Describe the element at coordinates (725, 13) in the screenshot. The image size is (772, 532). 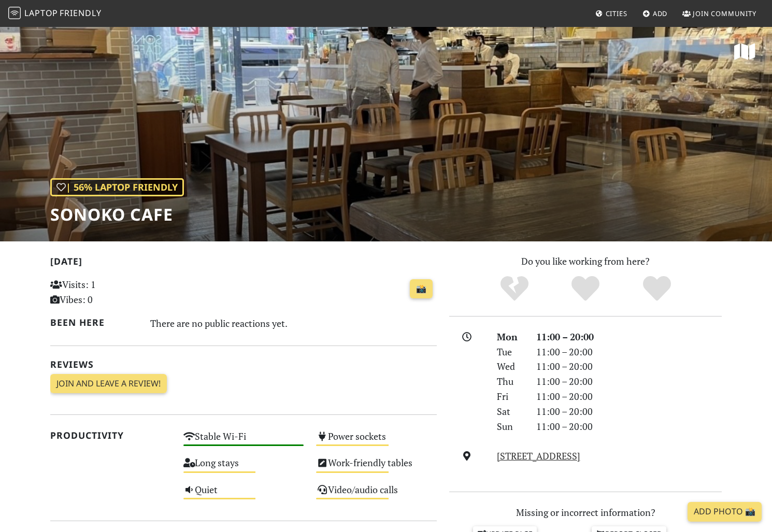
I see `span: Join Community` at that location.